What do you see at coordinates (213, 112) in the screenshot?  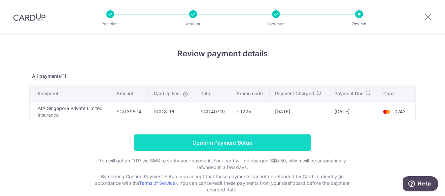 I see `td: 407.10` at bounding box center [213, 112].